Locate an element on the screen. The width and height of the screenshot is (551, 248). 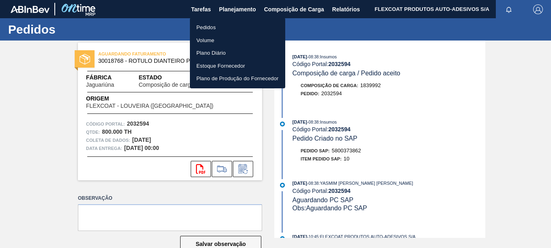
li: Estoque Fornecedor is located at coordinates (237, 66).